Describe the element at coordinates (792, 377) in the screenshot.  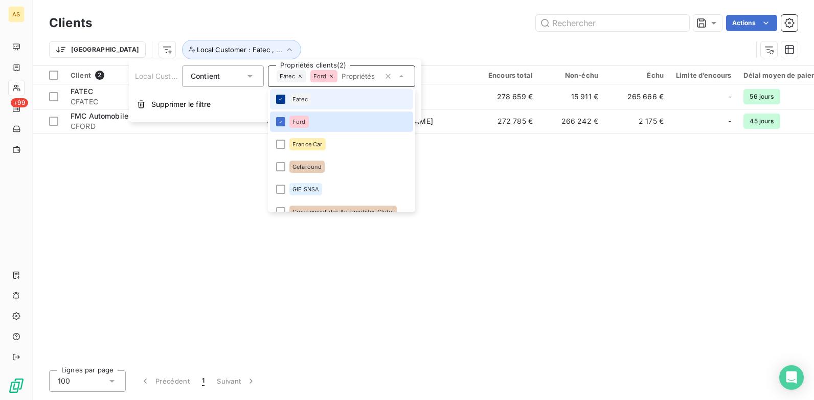
I see `div: Open Intercom Messenger` at that location.